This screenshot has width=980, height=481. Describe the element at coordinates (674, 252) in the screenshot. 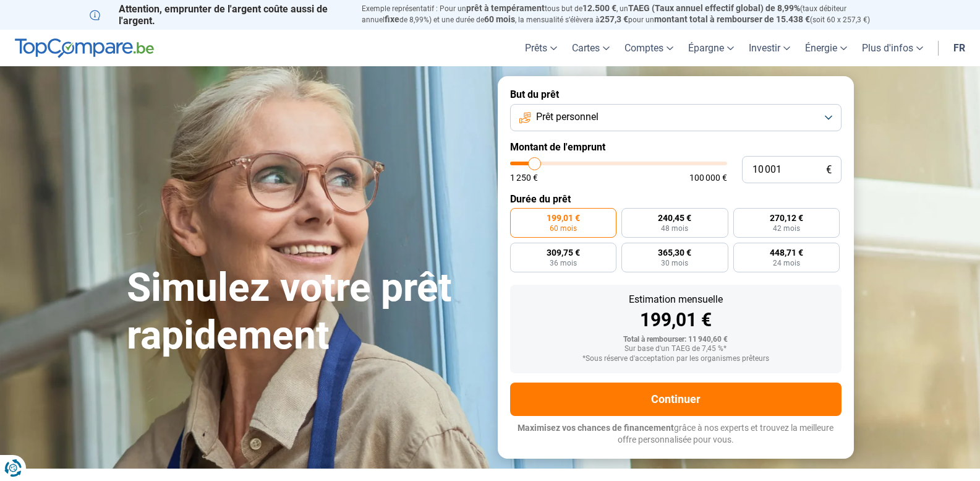

I see `span: 365,30 €` at that location.